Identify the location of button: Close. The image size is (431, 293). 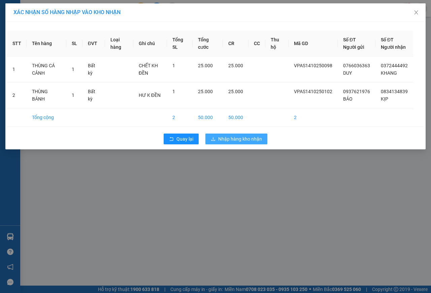
(416, 13).